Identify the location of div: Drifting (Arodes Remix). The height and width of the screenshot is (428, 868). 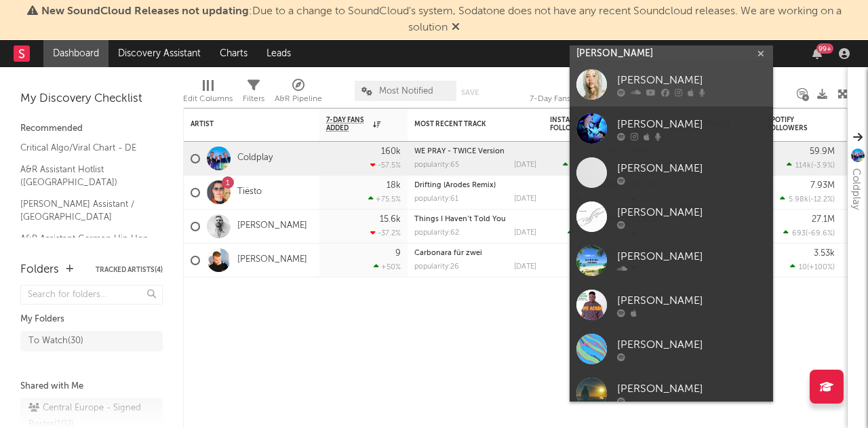
(475, 185).